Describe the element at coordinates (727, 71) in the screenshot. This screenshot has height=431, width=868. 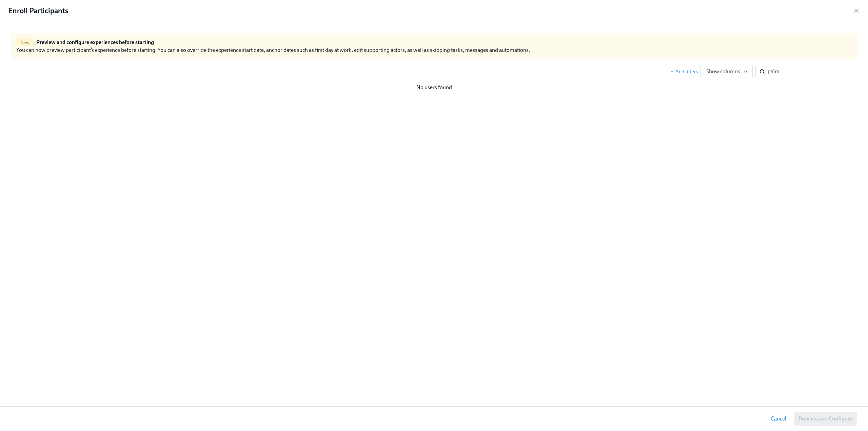
I see `button: Show columns` at that location.